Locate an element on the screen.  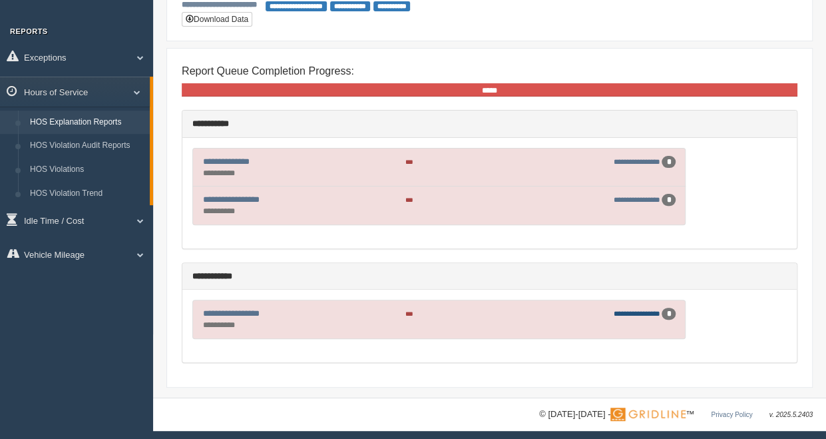
img: Gridline is located at coordinates (648, 414).